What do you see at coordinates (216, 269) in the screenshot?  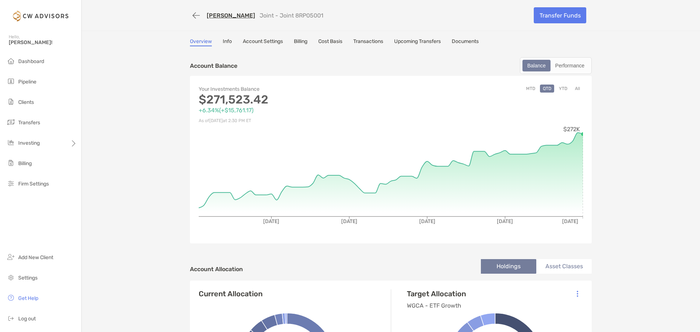 I see `h4: Account Allocation` at bounding box center [216, 269].